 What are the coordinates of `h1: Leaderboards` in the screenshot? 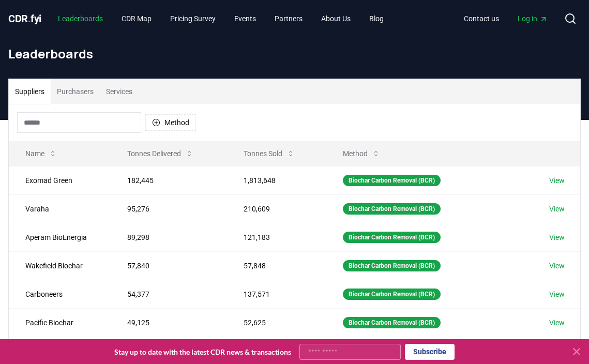 It's located at (294, 54).